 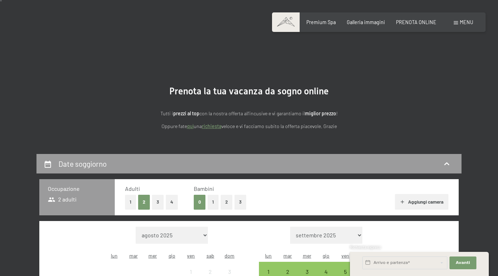 I want to click on p: Tutti i con la nostra offerta all'incusive e vi garantiamo il !, so click(x=249, y=113).